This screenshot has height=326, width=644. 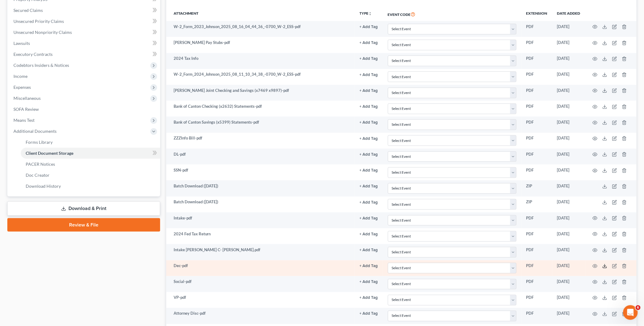 What do you see at coordinates (91, 142) in the screenshot?
I see `a: Forms Library` at bounding box center [91, 142].